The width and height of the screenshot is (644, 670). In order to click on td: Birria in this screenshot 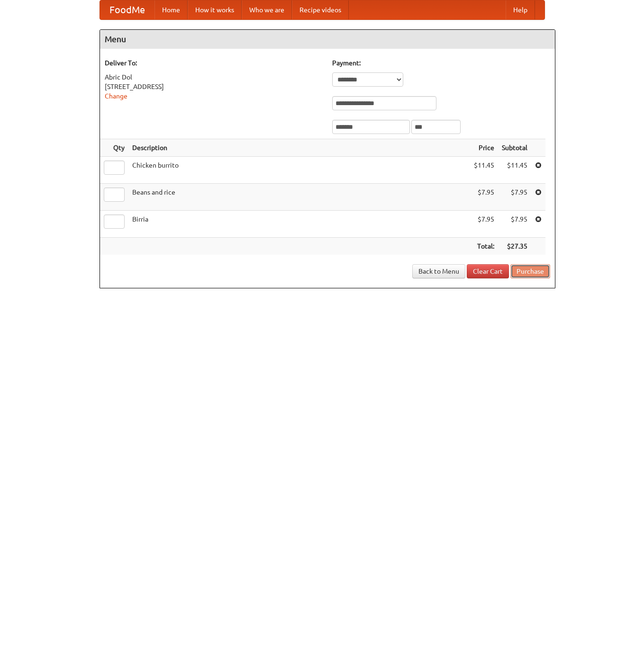, I will do `click(299, 224)`.